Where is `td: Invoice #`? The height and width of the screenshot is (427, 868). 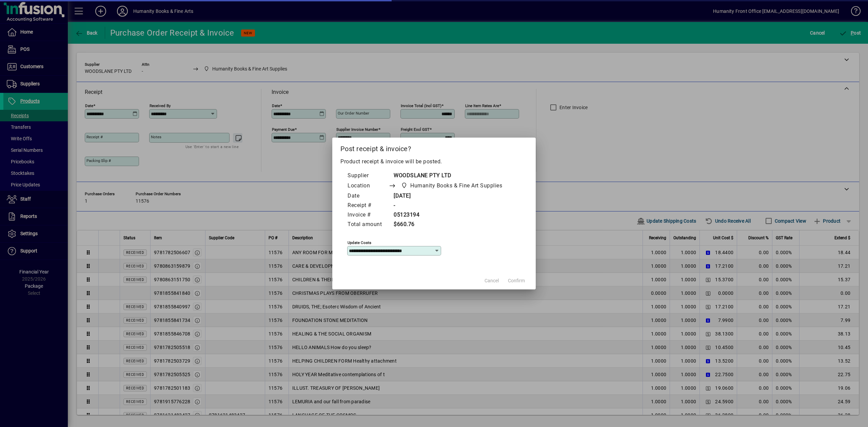
td: Invoice # is located at coordinates (368, 215).